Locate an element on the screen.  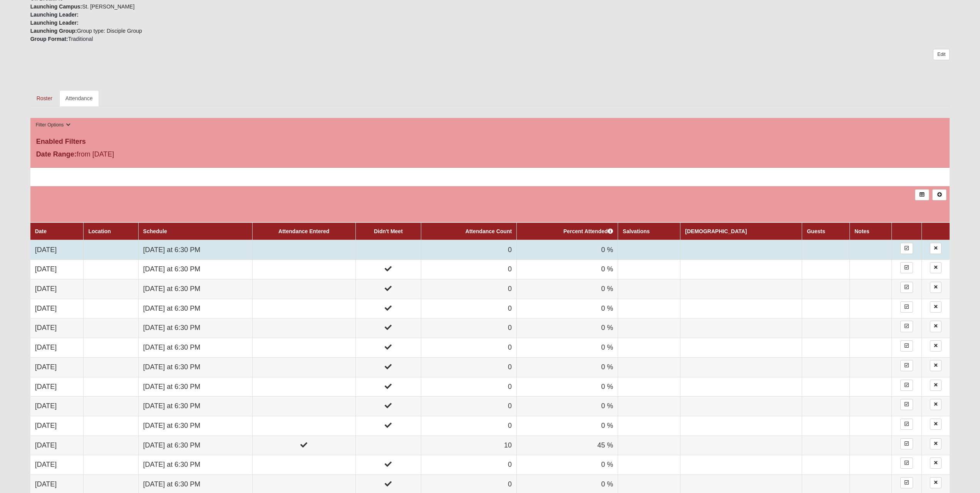
h4: Enabled Filters is located at coordinates (490, 142).